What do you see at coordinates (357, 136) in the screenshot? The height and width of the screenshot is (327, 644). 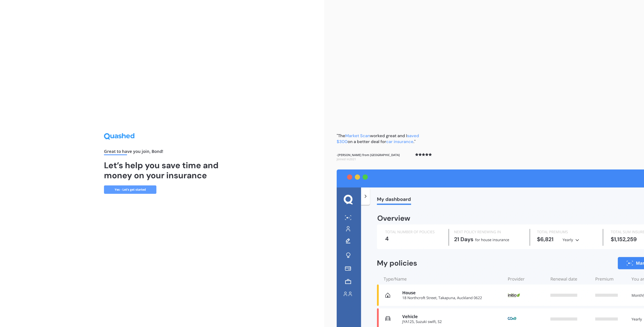 I see `span: Market Scan` at bounding box center [357, 136].